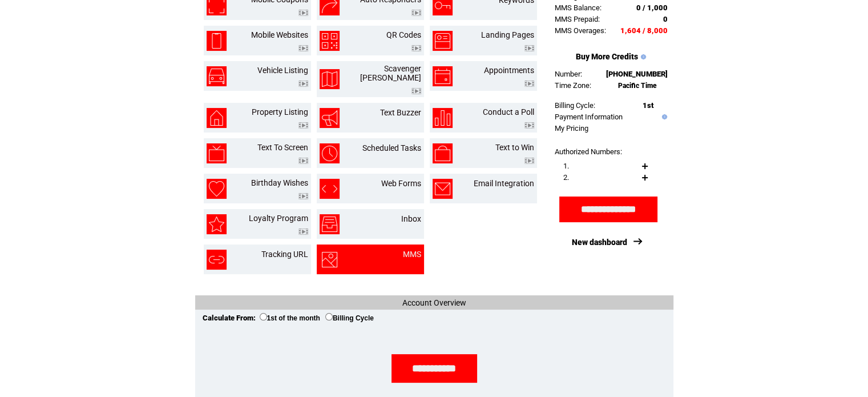 Image resolution: width=868 pixels, height=397 pixels. I want to click on span: 2., so click(566, 177).